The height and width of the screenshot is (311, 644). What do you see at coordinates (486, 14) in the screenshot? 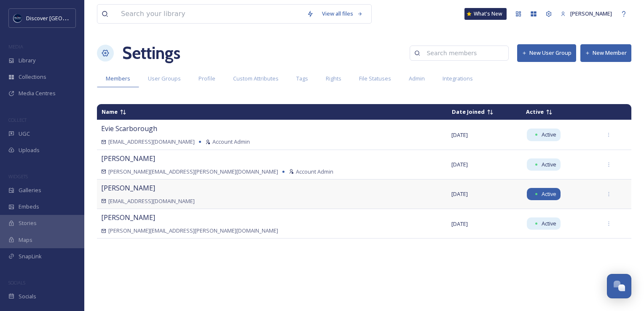
I see `a: What's New` at bounding box center [486, 14].